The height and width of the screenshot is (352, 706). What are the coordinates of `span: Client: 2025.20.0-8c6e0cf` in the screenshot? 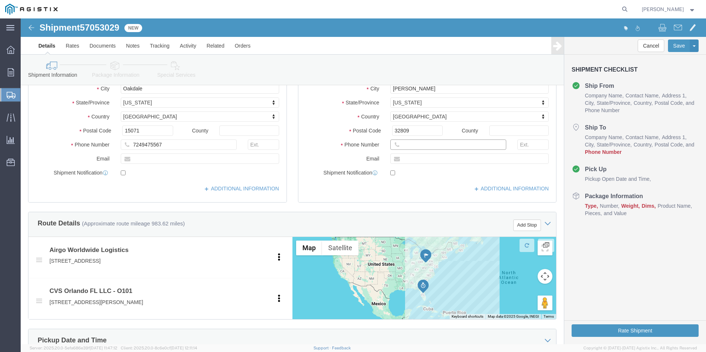 It's located at (159, 348).